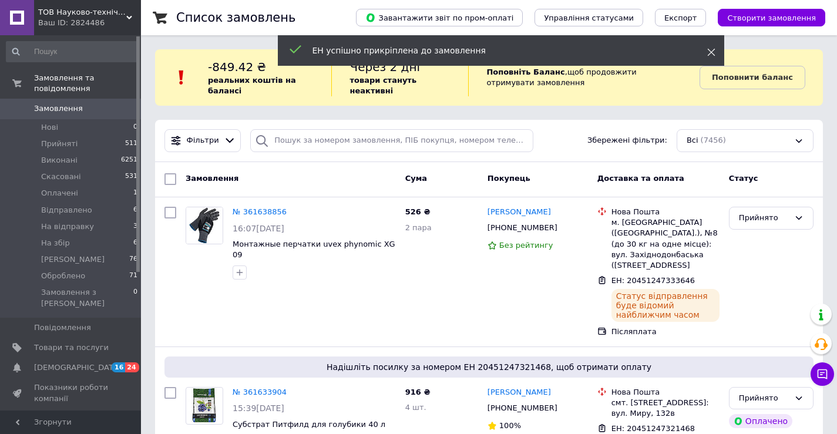  I want to click on span: Товари та послуги, so click(71, 348).